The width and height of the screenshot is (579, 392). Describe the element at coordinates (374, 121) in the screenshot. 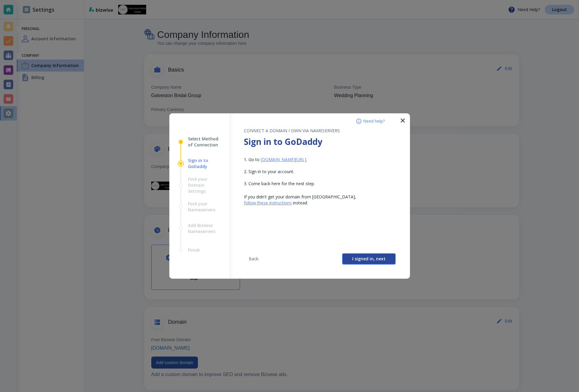

I see `span: Need help?` at that location.